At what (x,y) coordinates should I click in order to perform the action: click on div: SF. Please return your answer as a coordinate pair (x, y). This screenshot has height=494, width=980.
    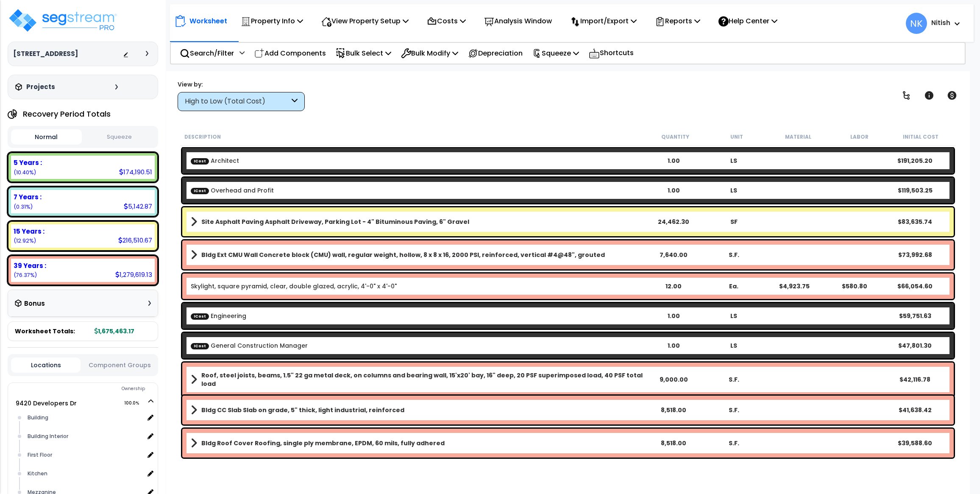
    Looking at the image, I should click on (734, 222).